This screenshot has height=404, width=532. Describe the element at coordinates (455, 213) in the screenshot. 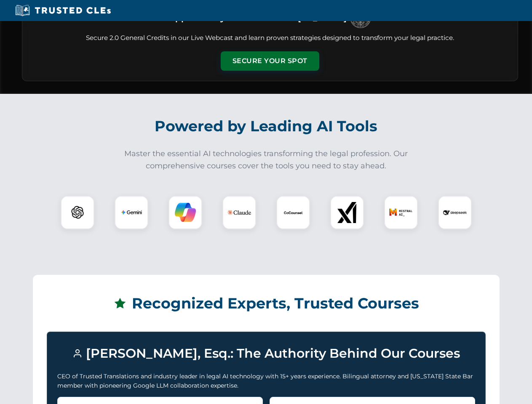

I see `img: DeepSeek Logo` at that location.